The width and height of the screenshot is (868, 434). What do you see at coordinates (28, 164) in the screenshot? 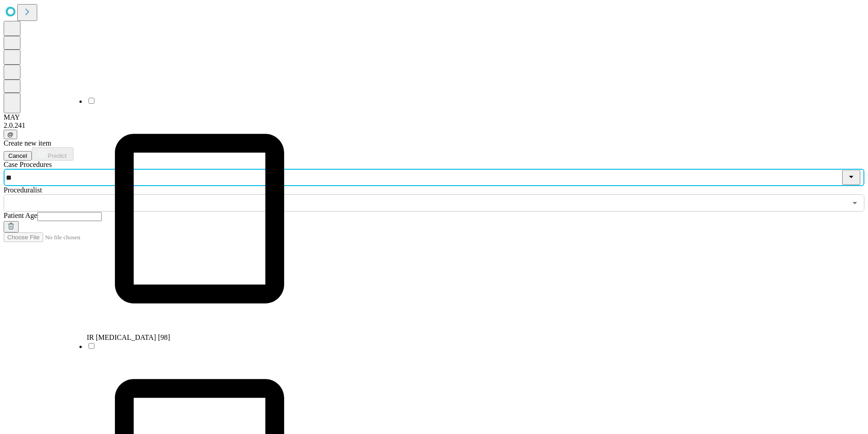
I see `span: Scheduled Procedure` at bounding box center [28, 164].